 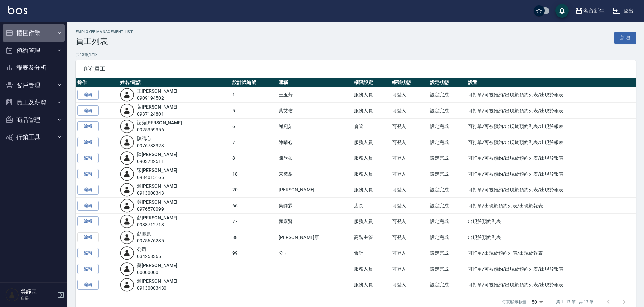 What do you see at coordinates (105, 32) in the screenshot?
I see `h2: Employee Management List` at bounding box center [105, 32].